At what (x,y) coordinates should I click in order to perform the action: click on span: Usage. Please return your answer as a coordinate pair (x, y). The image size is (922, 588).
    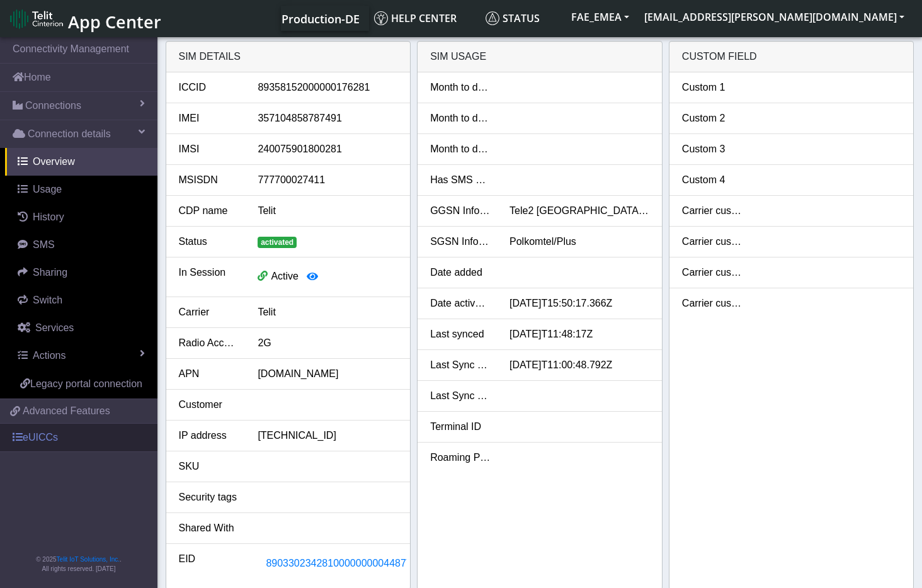
    Looking at the image, I should click on (47, 189).